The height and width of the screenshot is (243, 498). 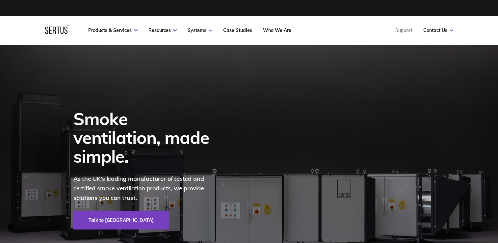 I want to click on a: Who We Are, so click(x=277, y=30).